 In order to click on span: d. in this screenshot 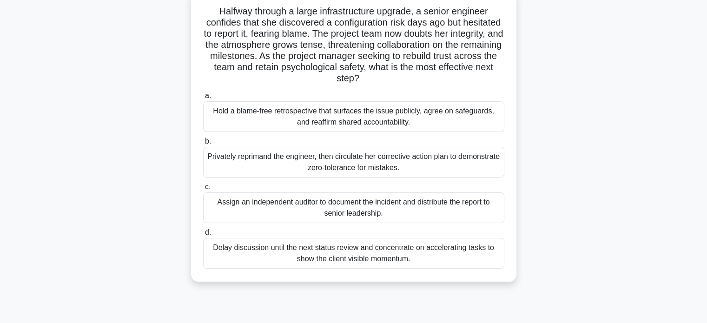, I will do `click(208, 232)`.